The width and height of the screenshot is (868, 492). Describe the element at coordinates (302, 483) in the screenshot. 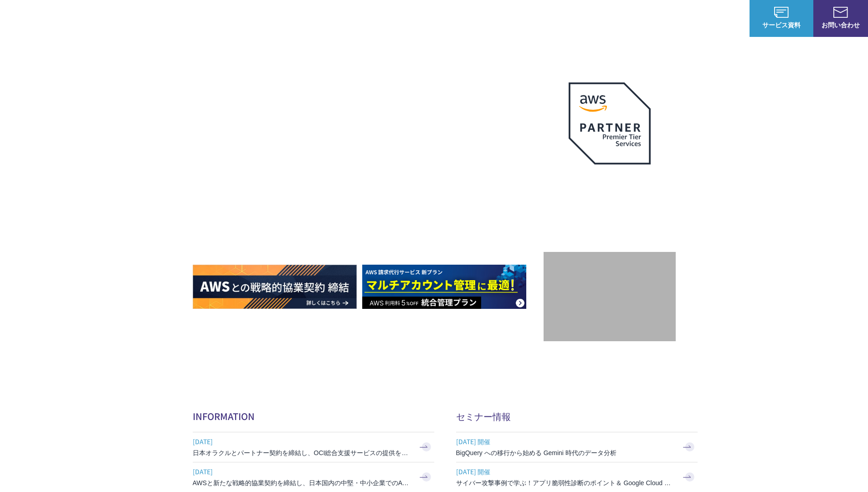

I see `h3: AWSと新たな戦略的協業契約を締結し、日本国内の中堅・中小企業でのAWS活用を加速` at that location.